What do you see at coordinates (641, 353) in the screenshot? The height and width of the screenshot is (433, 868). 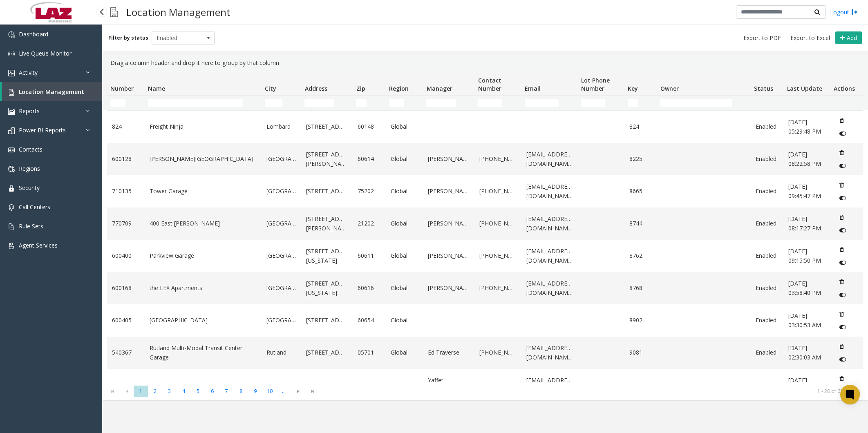 I see `a: 9081` at bounding box center [641, 353].